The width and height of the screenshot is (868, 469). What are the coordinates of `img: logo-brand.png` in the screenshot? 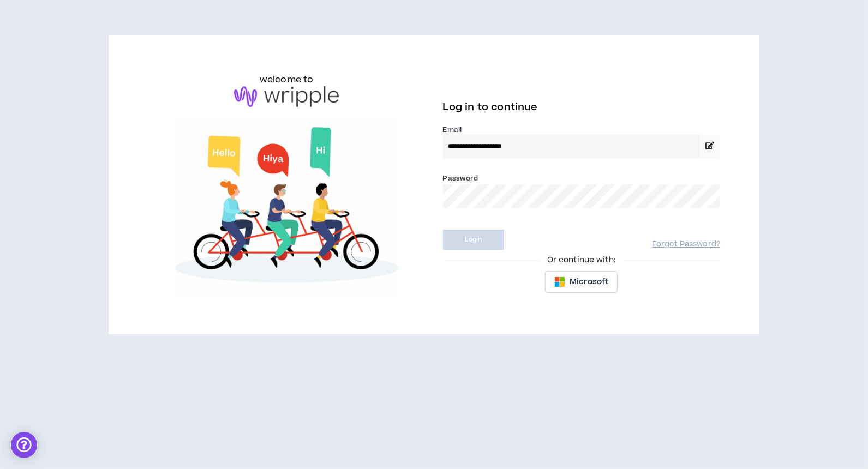 It's located at (286, 97).